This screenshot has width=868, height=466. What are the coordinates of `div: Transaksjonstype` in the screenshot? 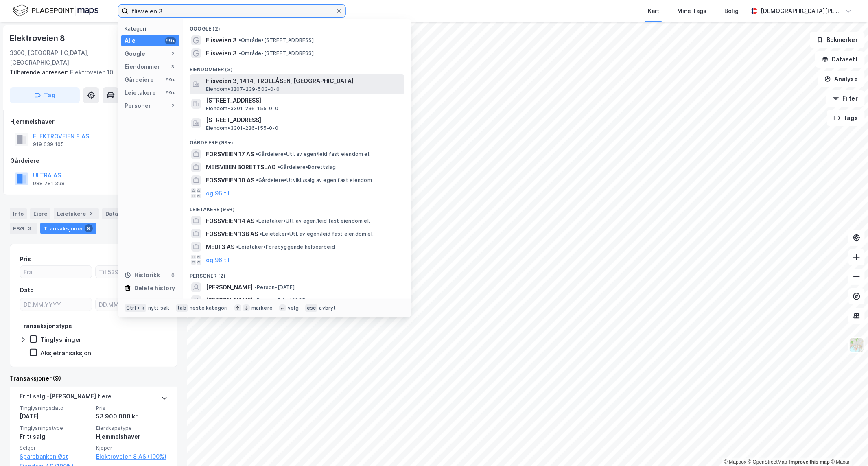 It's located at (46, 326).